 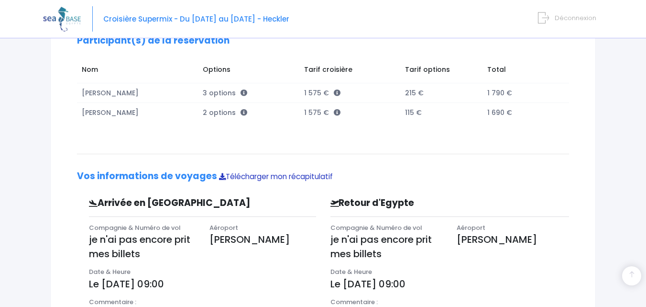 I want to click on span: Déconnexion, so click(x=576, y=18).